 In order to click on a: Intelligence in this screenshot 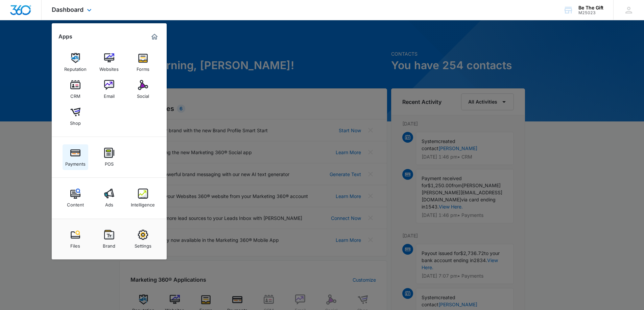, I will do `click(143, 198)`.